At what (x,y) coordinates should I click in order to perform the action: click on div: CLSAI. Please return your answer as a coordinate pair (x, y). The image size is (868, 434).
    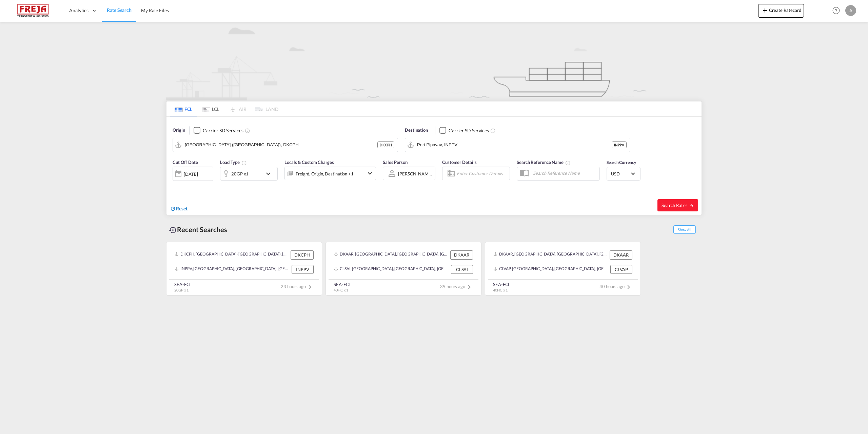
    Looking at the image, I should click on (462, 269).